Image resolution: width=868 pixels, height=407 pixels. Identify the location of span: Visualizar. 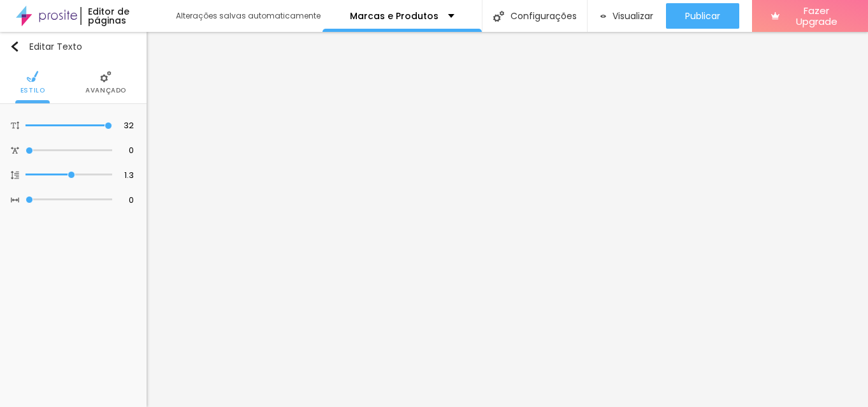
(633, 16).